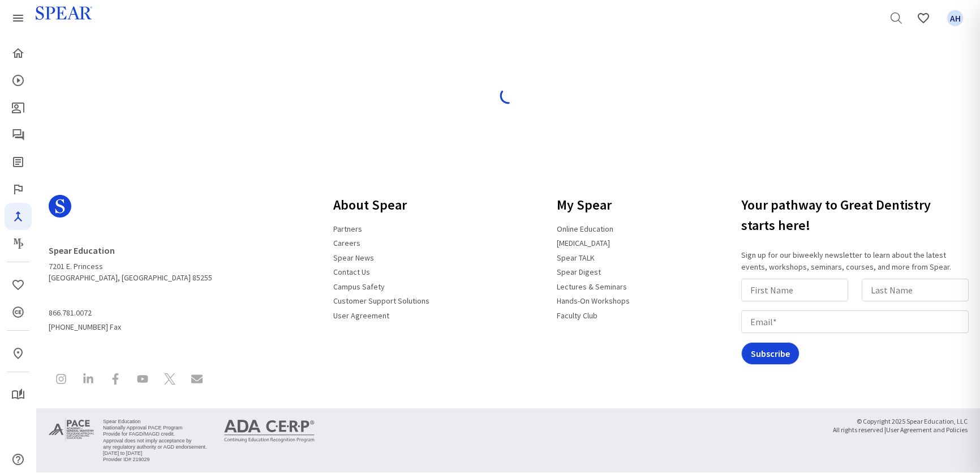 The width and height of the screenshot is (980, 473). Describe the element at coordinates (18, 216) in the screenshot. I see `a: Navigator Pro` at that location.